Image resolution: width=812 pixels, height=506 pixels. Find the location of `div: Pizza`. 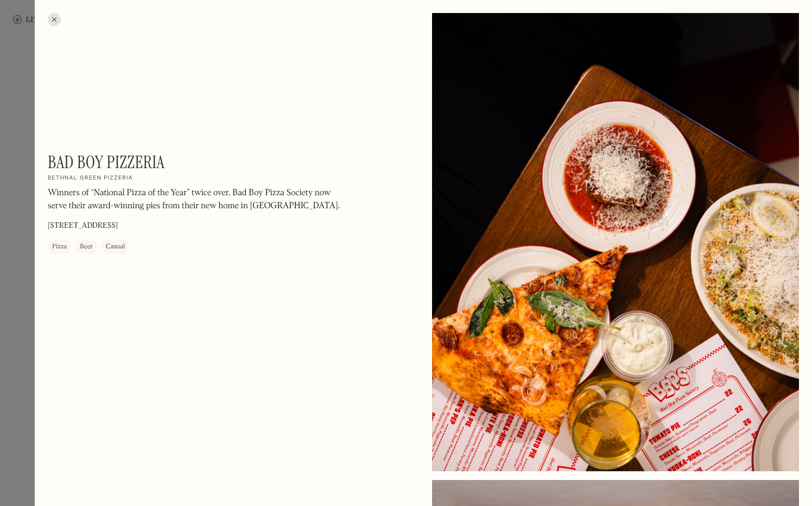

div: Pizza is located at coordinates (59, 247).